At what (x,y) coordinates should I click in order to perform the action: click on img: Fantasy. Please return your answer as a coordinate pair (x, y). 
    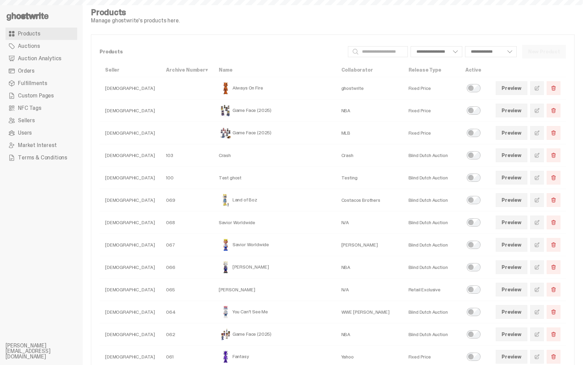
    Looking at the image, I should click on (226, 357).